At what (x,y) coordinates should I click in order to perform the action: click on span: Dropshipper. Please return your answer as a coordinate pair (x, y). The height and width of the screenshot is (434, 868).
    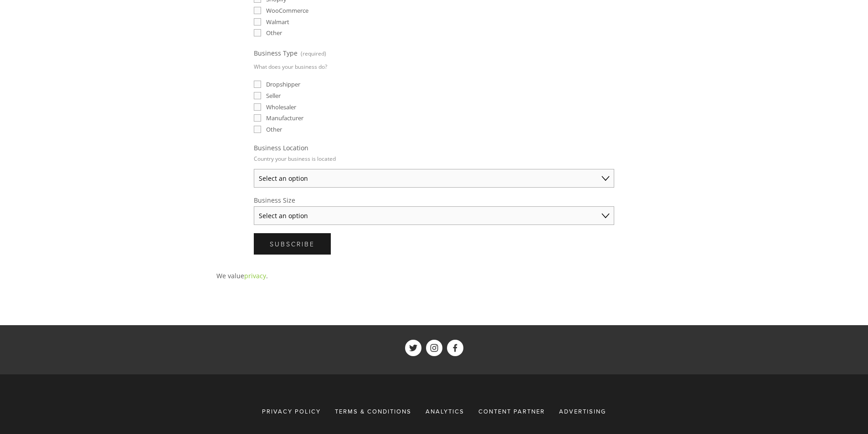
    Looking at the image, I should click on (283, 85).